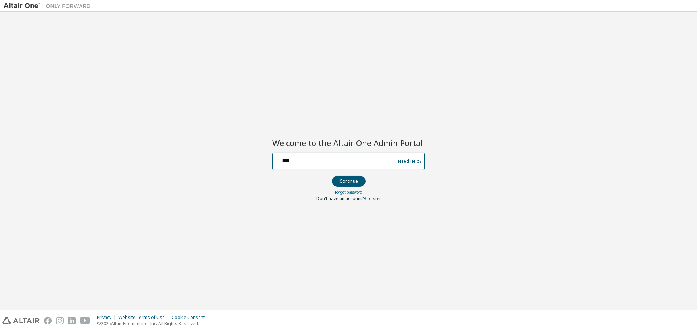 This screenshot has height=331, width=697. What do you see at coordinates (349, 143) in the screenshot?
I see `h2: Welcome to the Altair One Admin Portal` at bounding box center [349, 143].